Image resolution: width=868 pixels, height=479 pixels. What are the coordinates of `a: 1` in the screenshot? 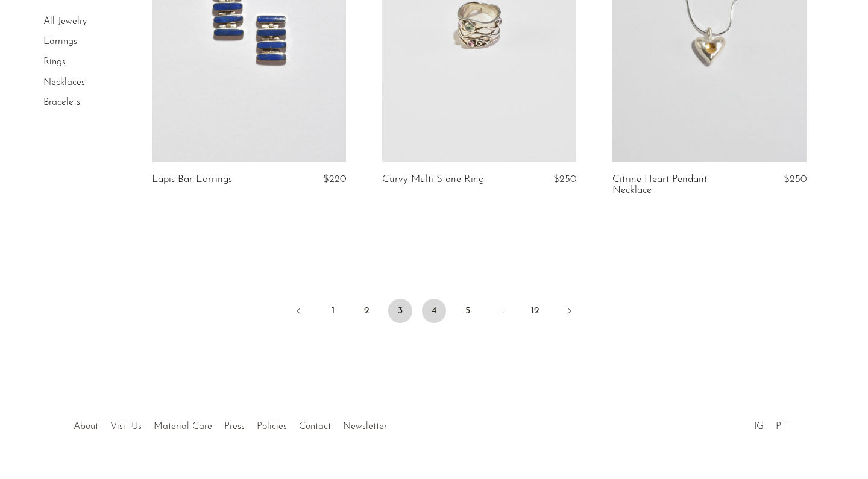 It's located at (333, 311).